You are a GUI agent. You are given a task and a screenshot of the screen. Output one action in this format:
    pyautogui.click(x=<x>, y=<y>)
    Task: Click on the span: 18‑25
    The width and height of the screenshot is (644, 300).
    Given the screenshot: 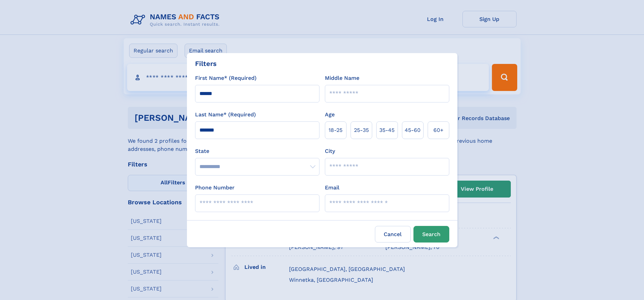 What is the action you would take?
    pyautogui.click(x=335, y=130)
    